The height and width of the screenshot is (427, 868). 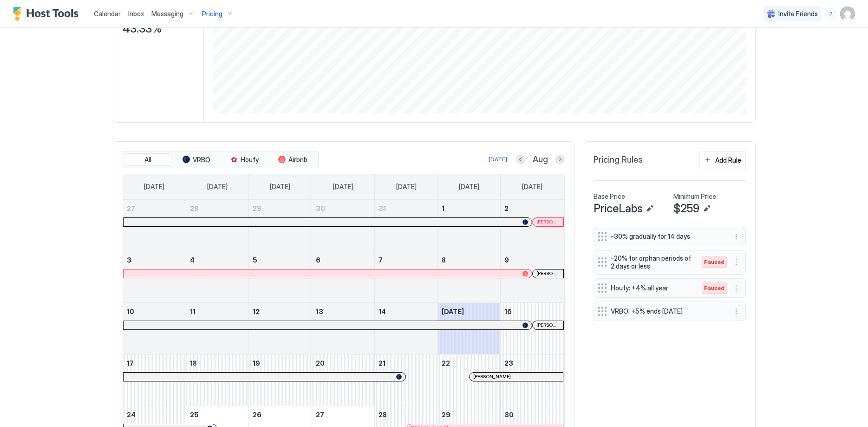 I want to click on span: Inbox, so click(x=136, y=13).